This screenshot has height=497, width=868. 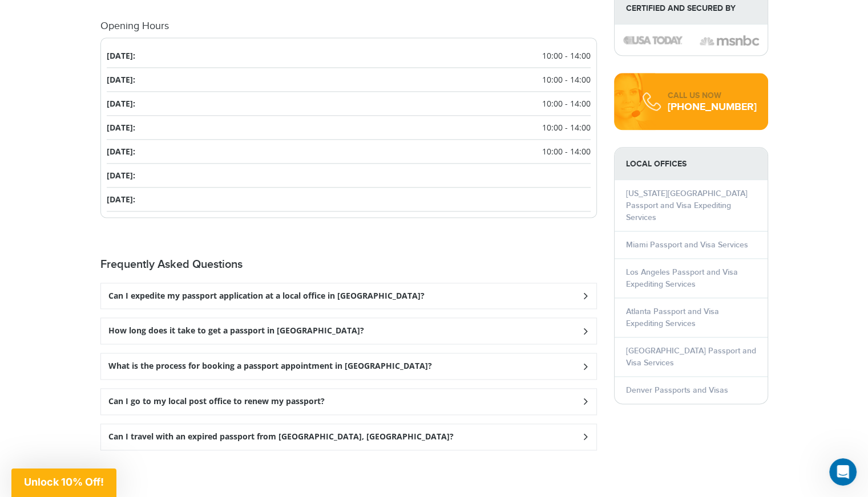 I want to click on a: Los Angeles Passport and Visa Expediting Services, so click(x=682, y=278).